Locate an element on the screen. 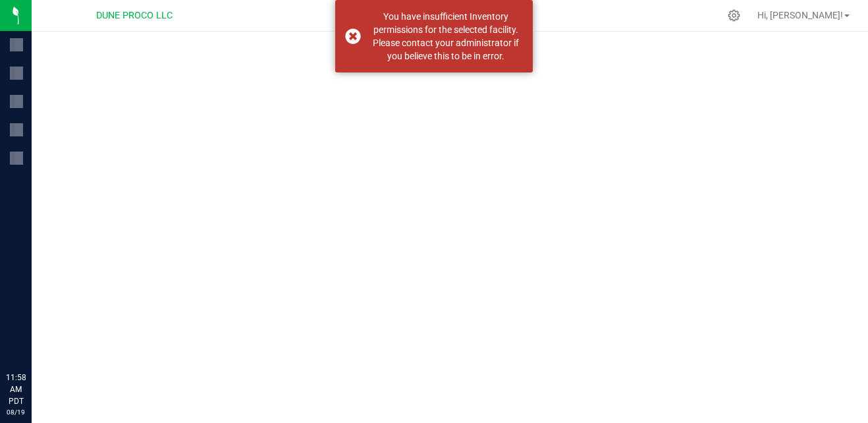 The width and height of the screenshot is (868, 423). p: 11:58 AM PDT is located at coordinates (16, 390).